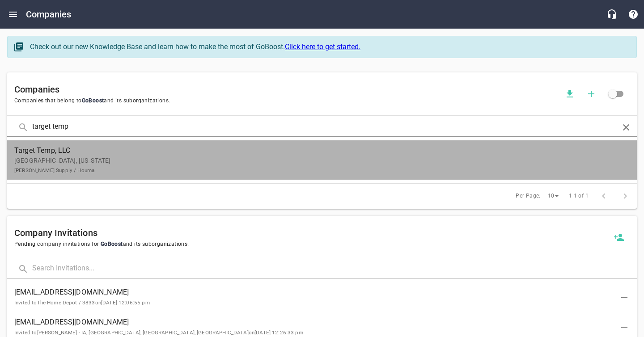 The height and width of the screenshot is (337, 644). Describe the element at coordinates (613, 94) in the screenshot. I see `span: Click to view all companies` at that location.